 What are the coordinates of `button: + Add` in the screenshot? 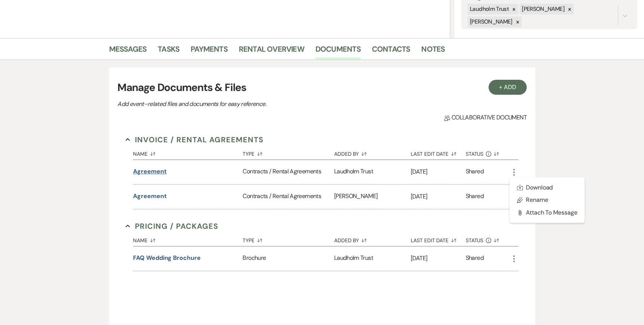 It's located at (507, 87).